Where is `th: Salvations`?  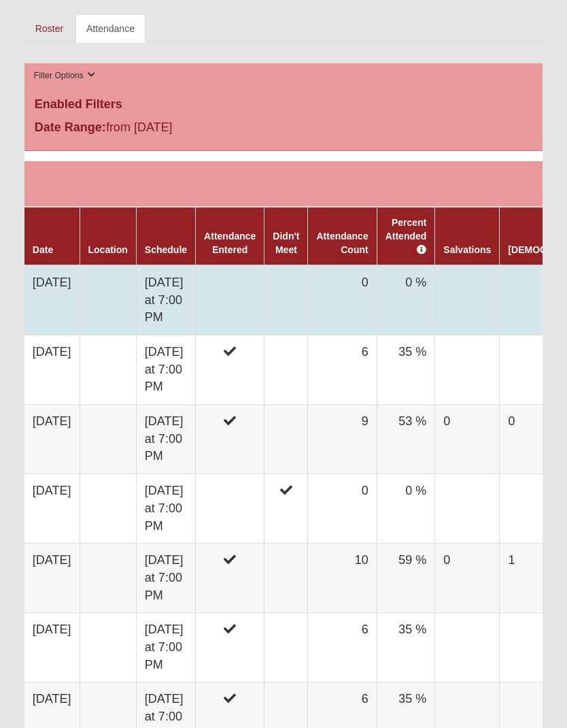
th: Salvations is located at coordinates (467, 236).